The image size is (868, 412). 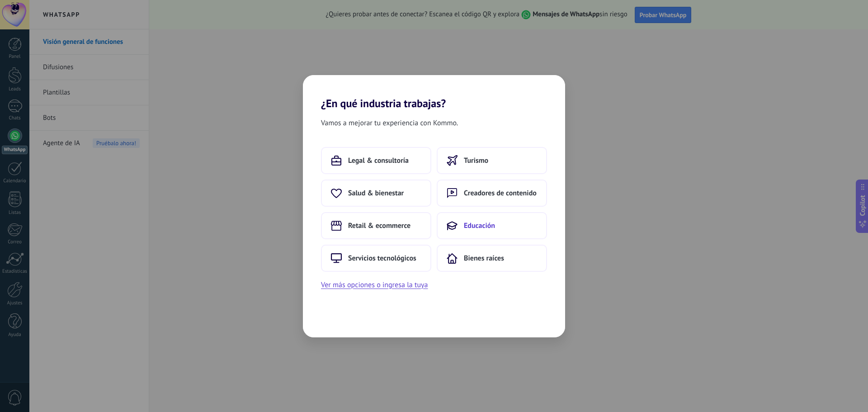 What do you see at coordinates (492, 258) in the screenshot?
I see `button: Bienes raíces` at bounding box center [492, 258].